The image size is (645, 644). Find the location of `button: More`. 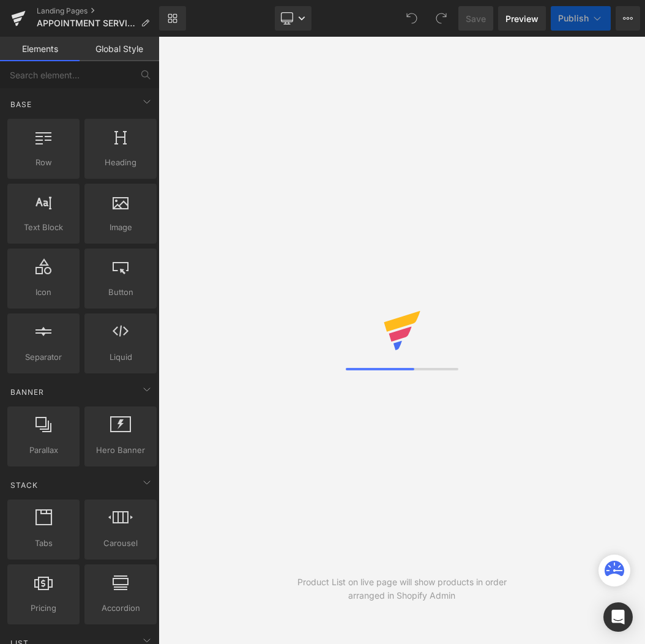

button: More is located at coordinates (628, 18).